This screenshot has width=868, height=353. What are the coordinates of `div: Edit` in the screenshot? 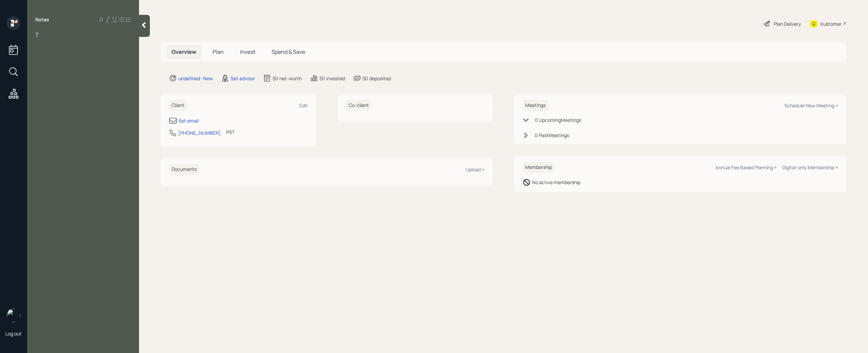 It's located at (304, 106).